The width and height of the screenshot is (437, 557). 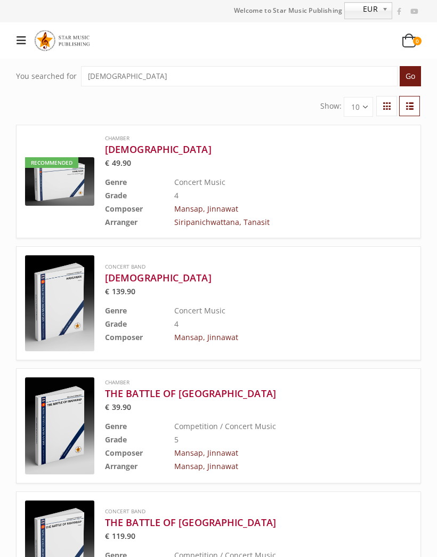 What do you see at coordinates (347, 107) in the screenshot?
I see `form: Show:` at bounding box center [347, 107].